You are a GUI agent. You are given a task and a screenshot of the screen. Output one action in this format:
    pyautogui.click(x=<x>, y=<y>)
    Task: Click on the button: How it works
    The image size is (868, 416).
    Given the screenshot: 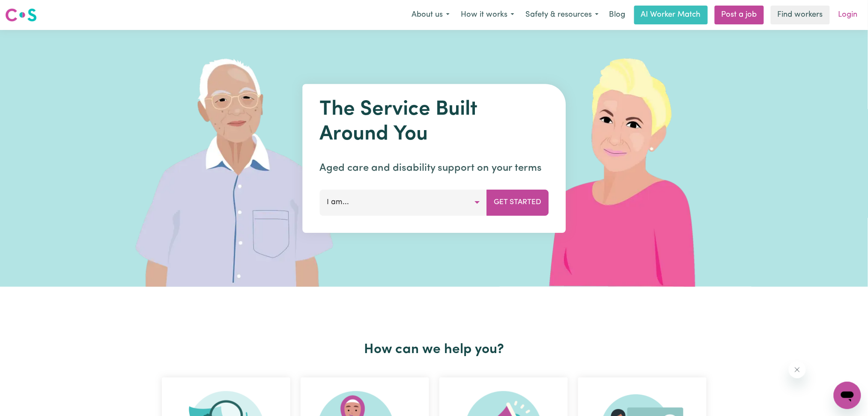 What is the action you would take?
    pyautogui.click(x=487, y=15)
    